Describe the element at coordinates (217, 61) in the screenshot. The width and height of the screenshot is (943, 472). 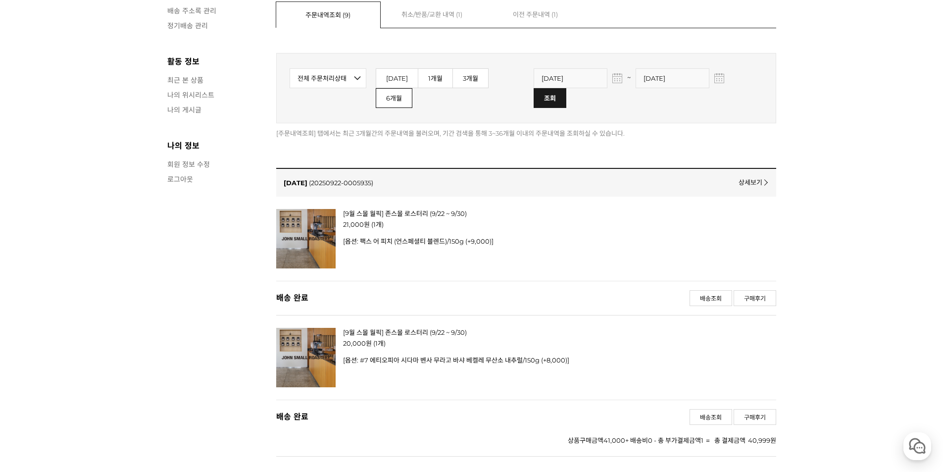
I see `h3: 활동 정보` at that location.